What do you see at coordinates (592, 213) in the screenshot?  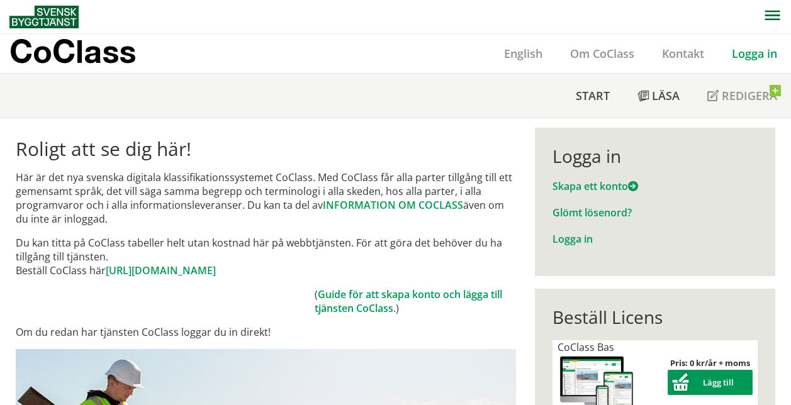 I see `a: Glömt lösenord?` at bounding box center [592, 213].